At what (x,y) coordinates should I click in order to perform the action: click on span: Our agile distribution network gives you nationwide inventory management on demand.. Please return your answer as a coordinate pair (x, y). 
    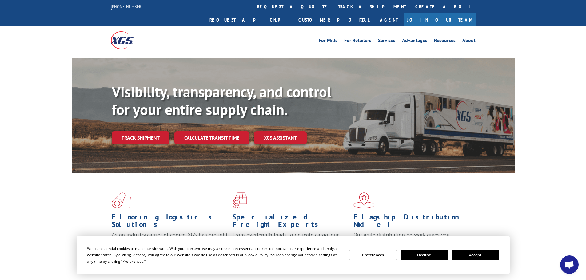
    Looking at the image, I should click on (410, 238).